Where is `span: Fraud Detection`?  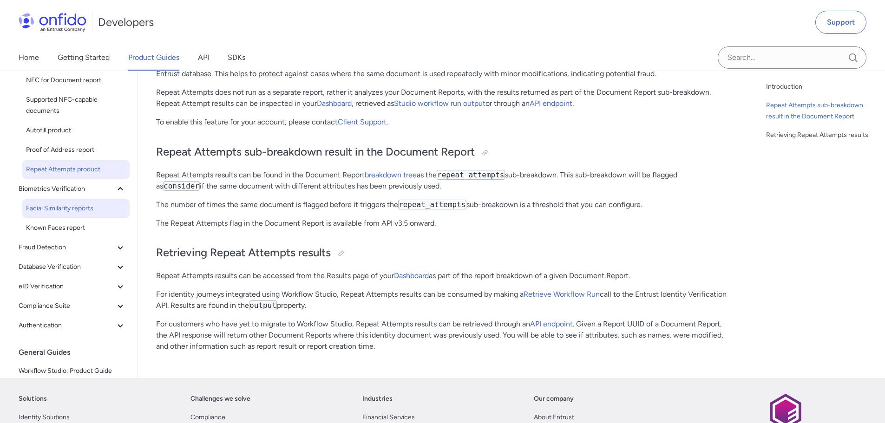
span: Fraud Detection is located at coordinates (66, 248).